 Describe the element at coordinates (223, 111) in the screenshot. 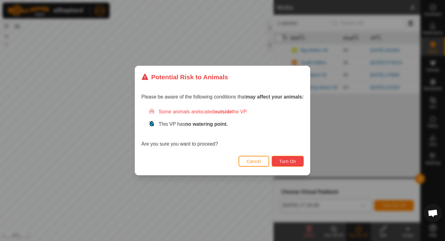

I see `span: located the VP.` at that location.